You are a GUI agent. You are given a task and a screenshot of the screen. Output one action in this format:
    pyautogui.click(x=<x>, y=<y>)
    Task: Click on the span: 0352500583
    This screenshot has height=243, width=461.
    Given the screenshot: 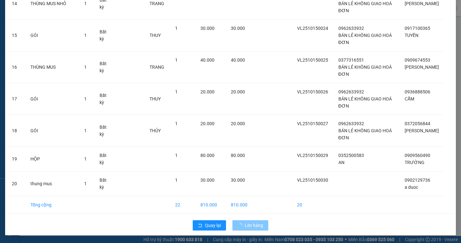 What is the action you would take?
    pyautogui.click(x=351, y=155)
    